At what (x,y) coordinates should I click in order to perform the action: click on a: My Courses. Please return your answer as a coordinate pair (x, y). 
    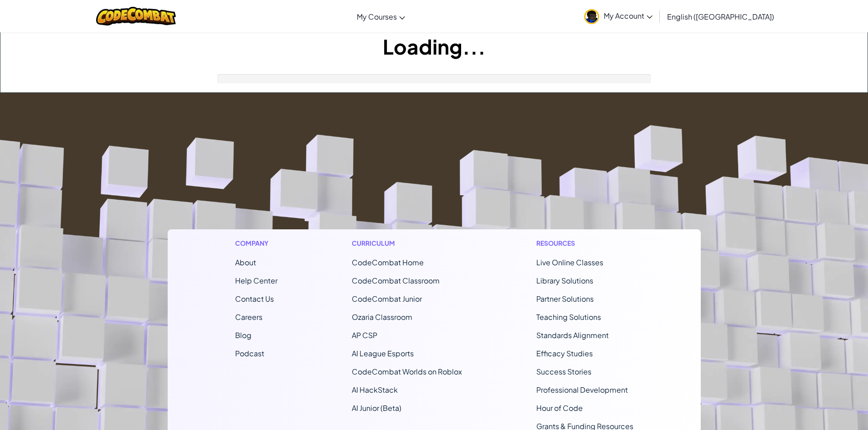
    Looking at the image, I should click on (381, 17).